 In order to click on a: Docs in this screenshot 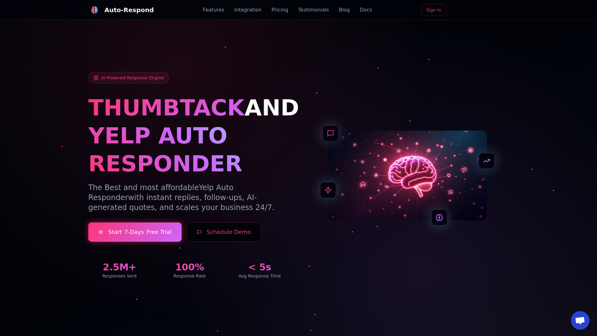, I will do `click(366, 10)`.